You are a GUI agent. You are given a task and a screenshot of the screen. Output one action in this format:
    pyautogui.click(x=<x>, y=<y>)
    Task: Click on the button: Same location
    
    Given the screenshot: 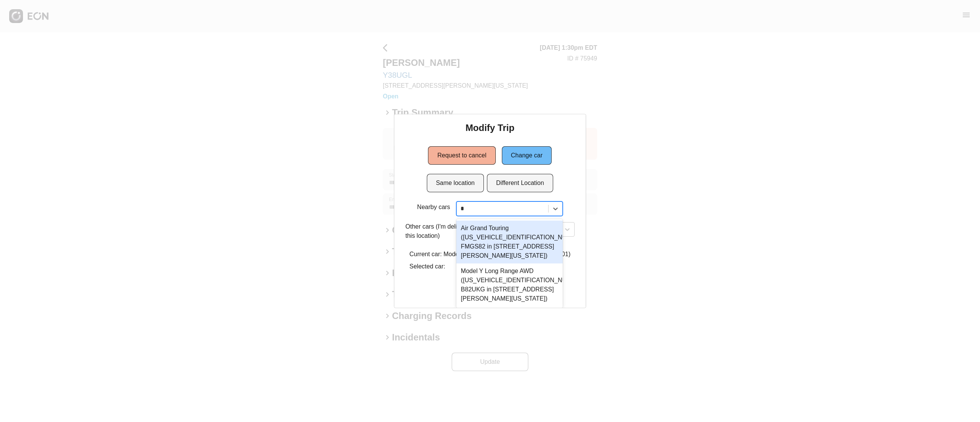 What is the action you would take?
    pyautogui.click(x=455, y=183)
    